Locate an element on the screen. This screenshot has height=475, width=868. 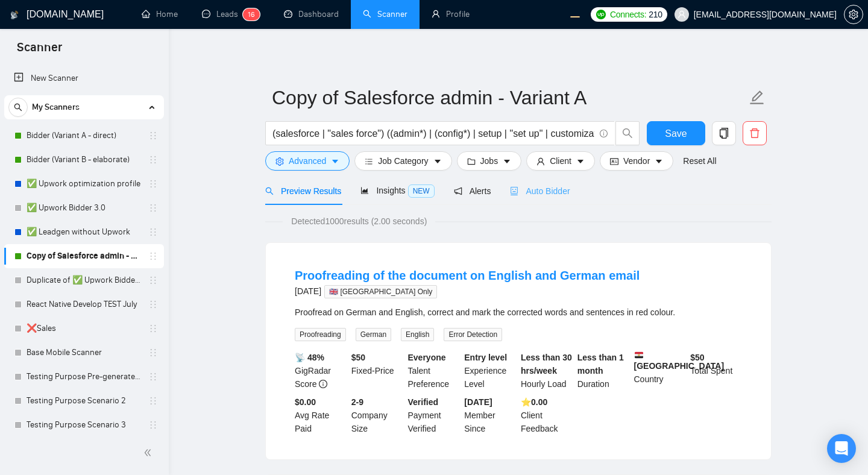
span: Job Category is located at coordinates (403, 161).